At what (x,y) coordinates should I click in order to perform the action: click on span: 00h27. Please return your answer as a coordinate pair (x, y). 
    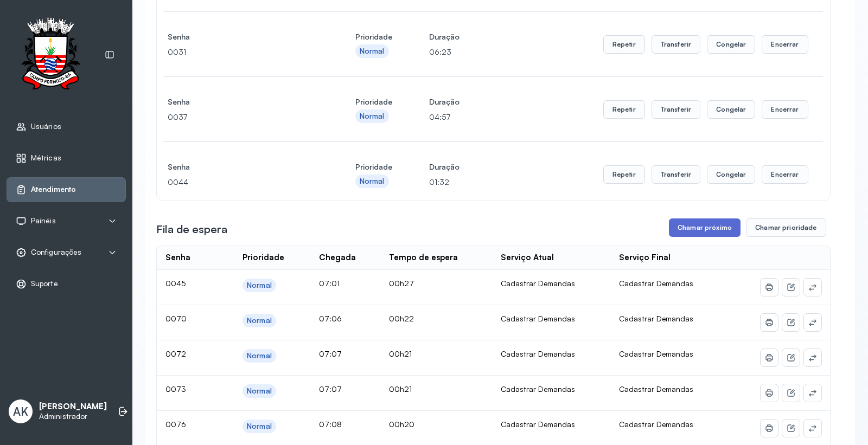
    Looking at the image, I should click on (401, 283).